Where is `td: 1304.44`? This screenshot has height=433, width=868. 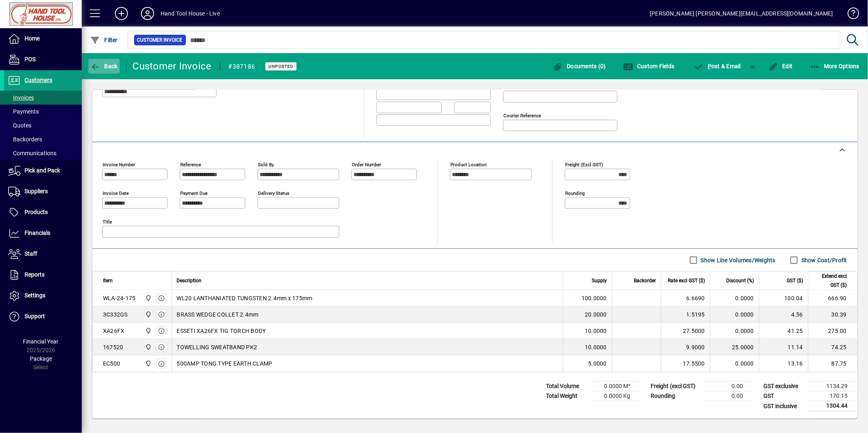
td: 1304.44 is located at coordinates (833, 406).